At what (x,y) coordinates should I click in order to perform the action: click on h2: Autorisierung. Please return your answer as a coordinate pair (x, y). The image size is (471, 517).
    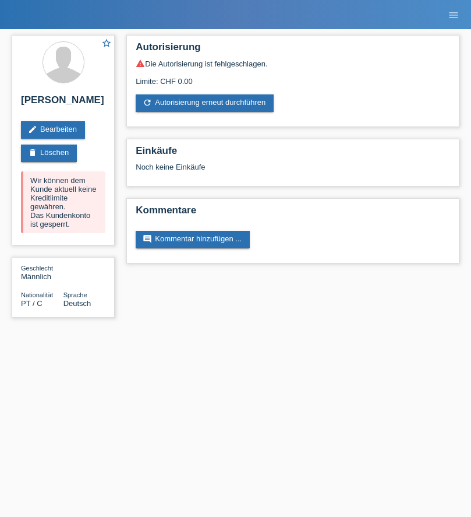
    Looking at the image, I should click on (293, 50).